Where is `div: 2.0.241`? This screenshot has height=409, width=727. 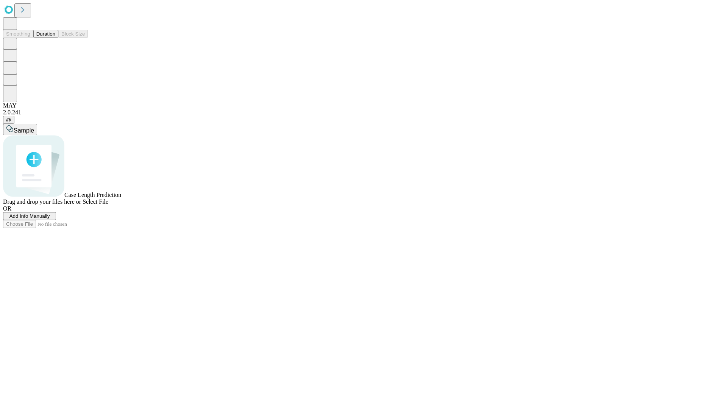
div: 2.0.241 is located at coordinates (363, 112).